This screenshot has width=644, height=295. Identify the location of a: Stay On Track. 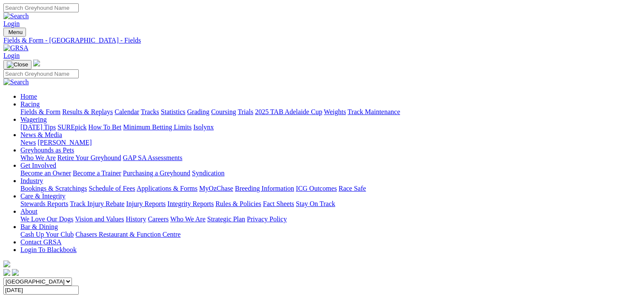
(315, 204).